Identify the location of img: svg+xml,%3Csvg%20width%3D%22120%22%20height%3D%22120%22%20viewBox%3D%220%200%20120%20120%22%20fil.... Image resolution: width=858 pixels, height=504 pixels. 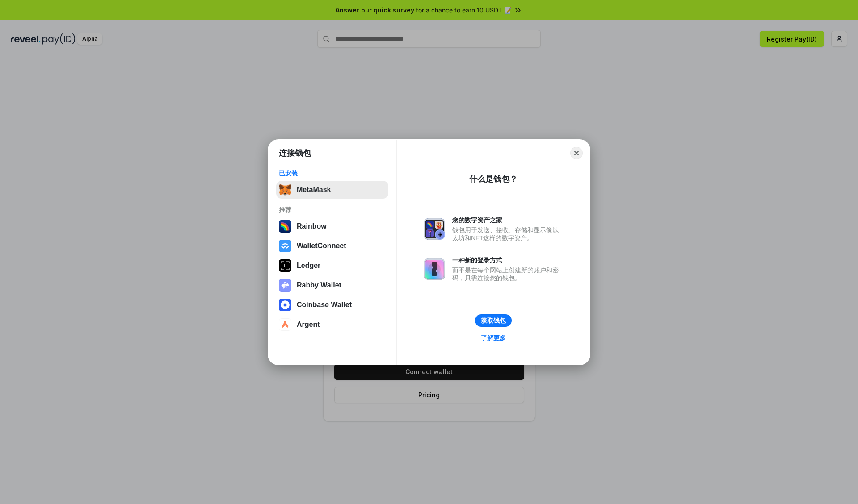
(285, 226).